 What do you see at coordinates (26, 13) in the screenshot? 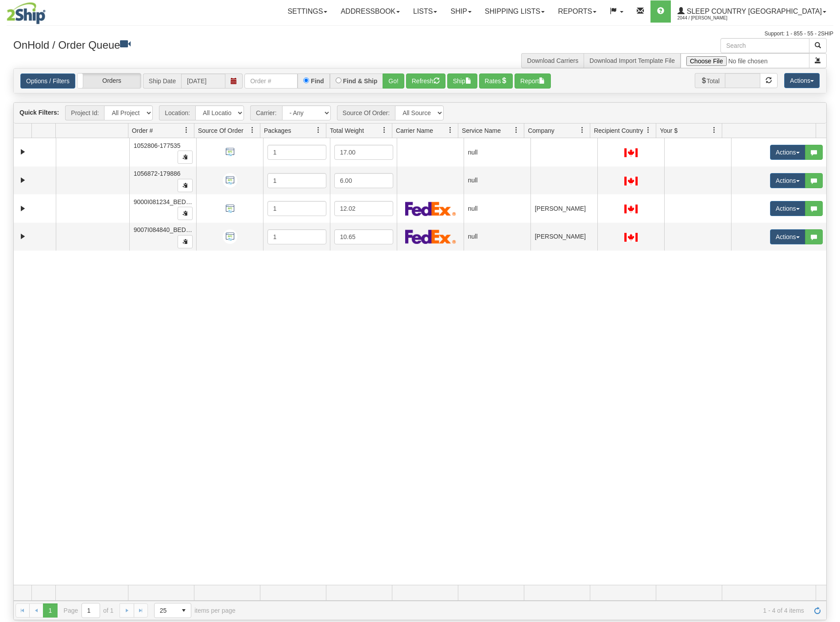
I see `img: logo2044.jpg` at bounding box center [26, 13].